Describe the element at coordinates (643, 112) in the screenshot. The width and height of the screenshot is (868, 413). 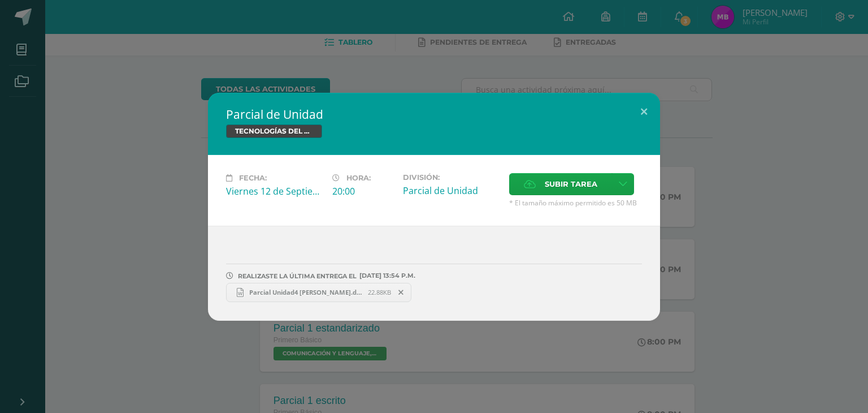
I see `button: Close (Esc)` at that location.